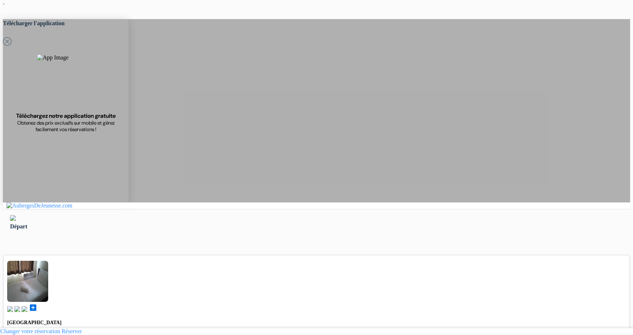  What do you see at coordinates (33, 307) in the screenshot?
I see `span: add_box` at bounding box center [33, 307].